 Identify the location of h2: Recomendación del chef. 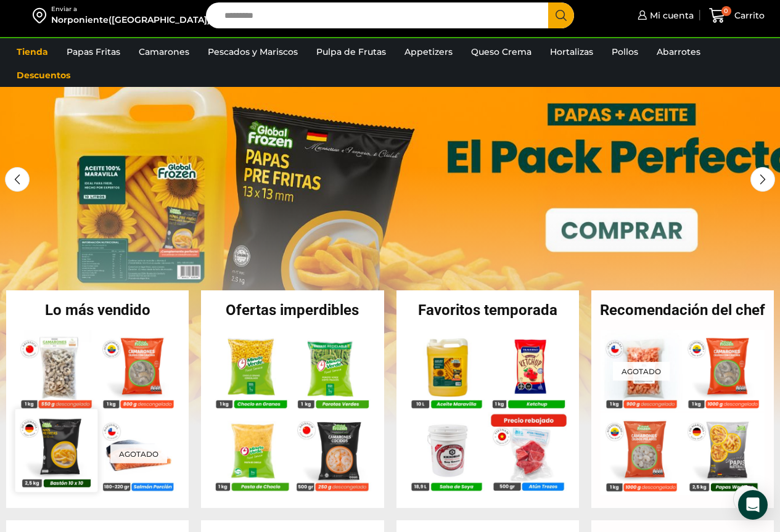
(682, 310).